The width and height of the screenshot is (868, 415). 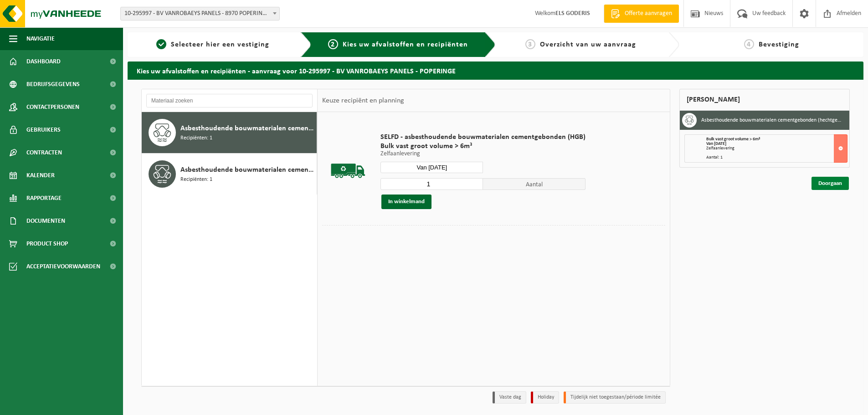 I want to click on span: Dashboard, so click(x=43, y=62).